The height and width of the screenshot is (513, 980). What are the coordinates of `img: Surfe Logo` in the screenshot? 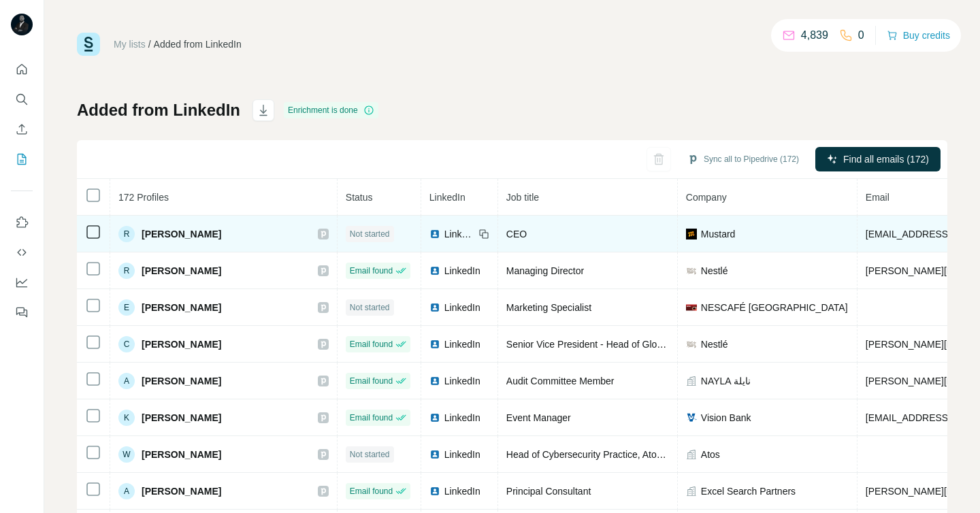 It's located at (89, 44).